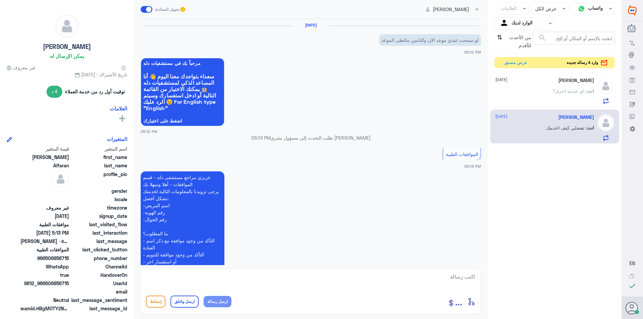  I want to click on h6: يمكن الإرسال له, so click(67, 56).